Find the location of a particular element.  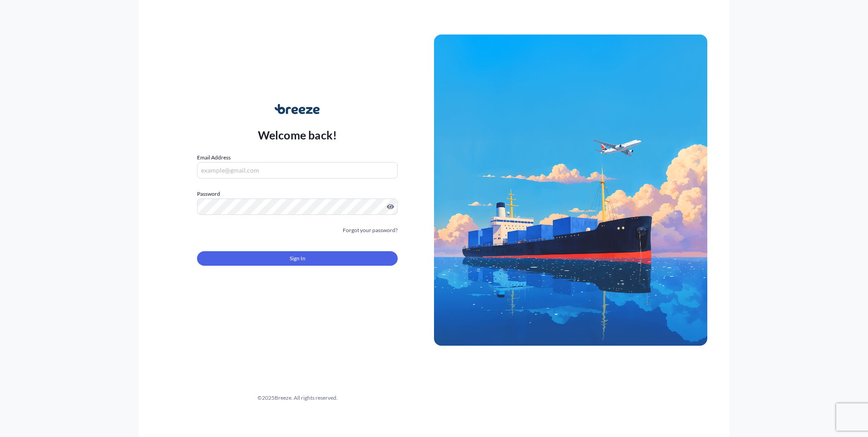

span: Sign In is located at coordinates (298, 259).